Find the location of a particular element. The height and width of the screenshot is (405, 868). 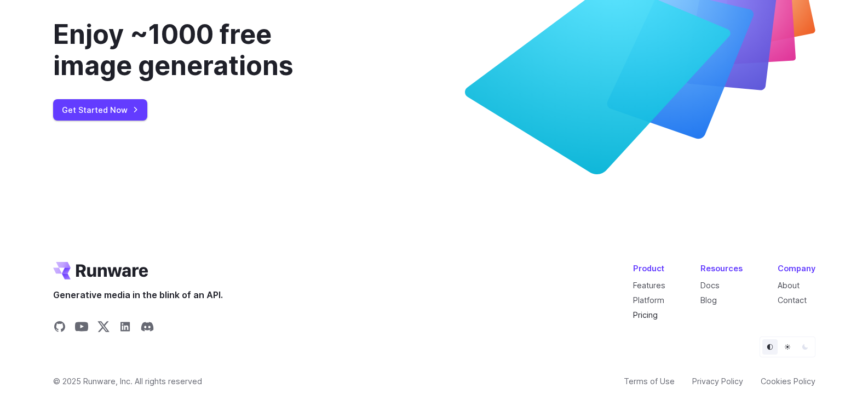

a: Terms of Use is located at coordinates (649, 381).